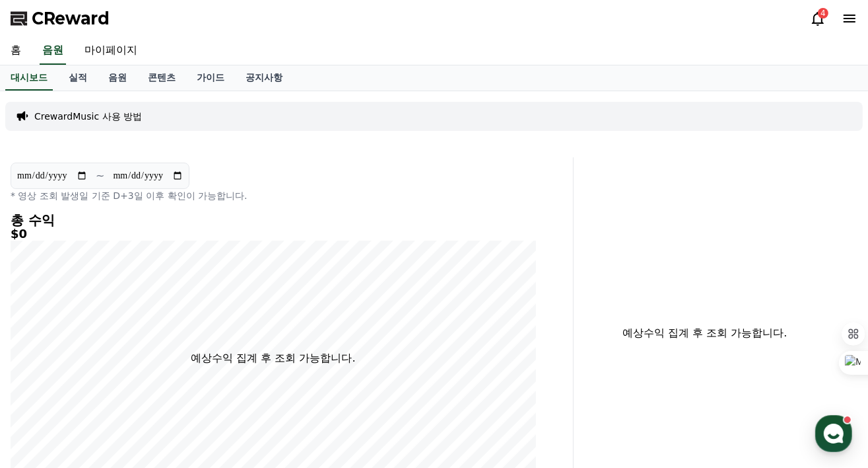 The width and height of the screenshot is (868, 468). What do you see at coordinates (211, 78) in the screenshot?
I see `a: 가이드` at bounding box center [211, 78].